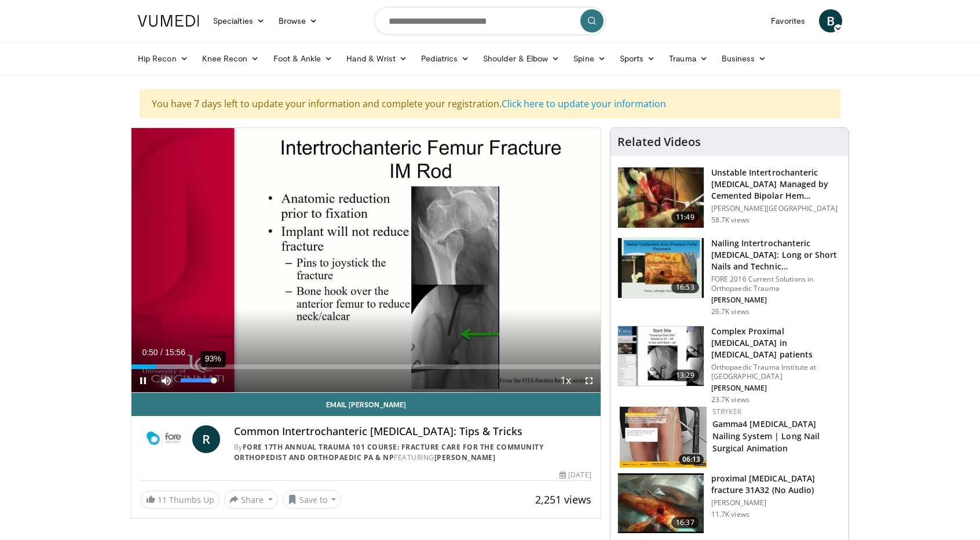  I want to click on input: Search topics, interventions, so click(490, 21).